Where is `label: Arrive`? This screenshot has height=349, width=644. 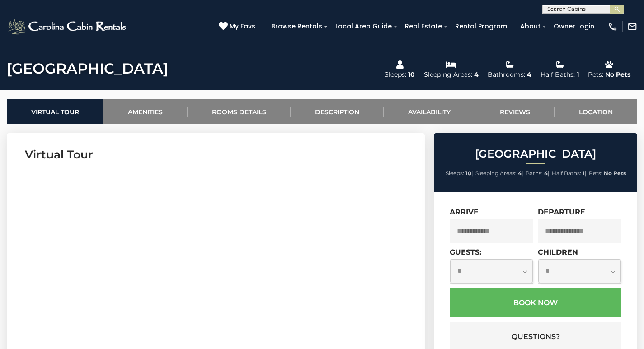
label: Arrive is located at coordinates (464, 211).